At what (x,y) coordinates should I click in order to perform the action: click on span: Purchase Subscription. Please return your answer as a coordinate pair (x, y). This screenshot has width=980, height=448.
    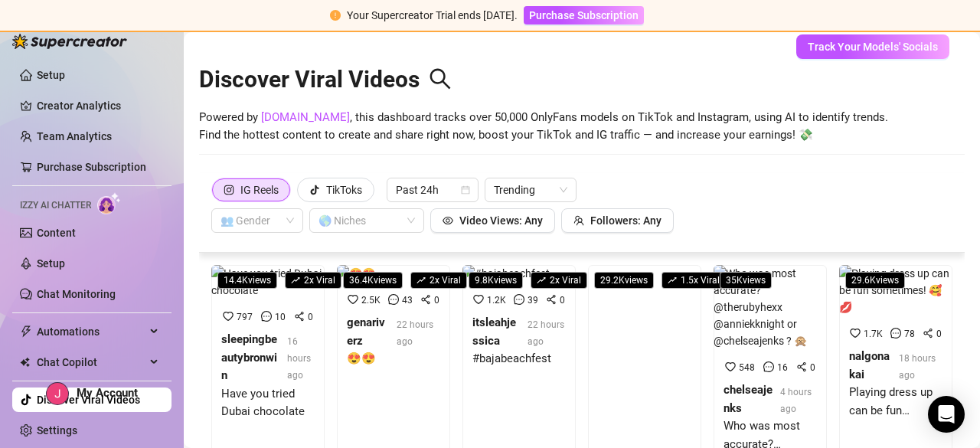
    Looking at the image, I should click on (584, 16).